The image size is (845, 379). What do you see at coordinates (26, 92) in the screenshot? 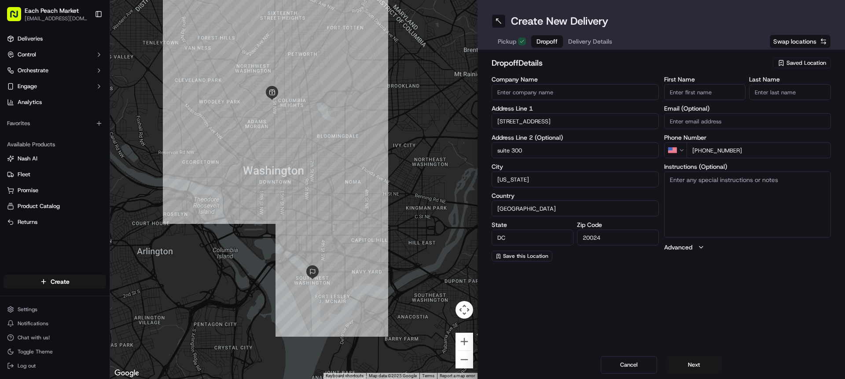
I see `img: 5e9a9d7314ff4150bce227a61376b483.jpg` at bounding box center [26, 92].